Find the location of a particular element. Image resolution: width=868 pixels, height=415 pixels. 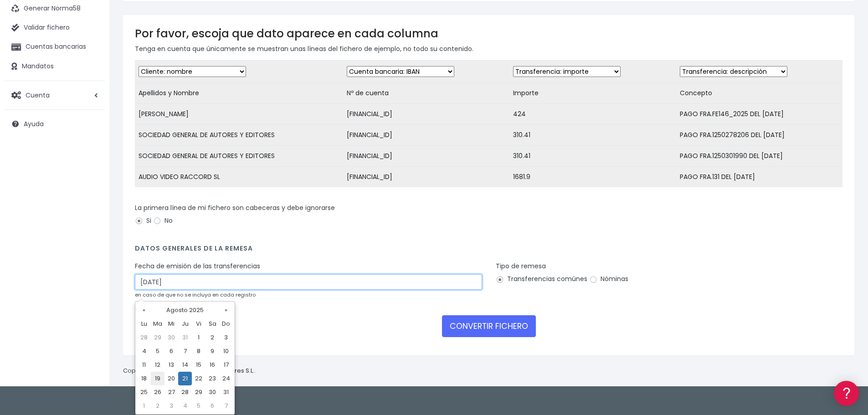

td: 30 is located at coordinates (213, 392).